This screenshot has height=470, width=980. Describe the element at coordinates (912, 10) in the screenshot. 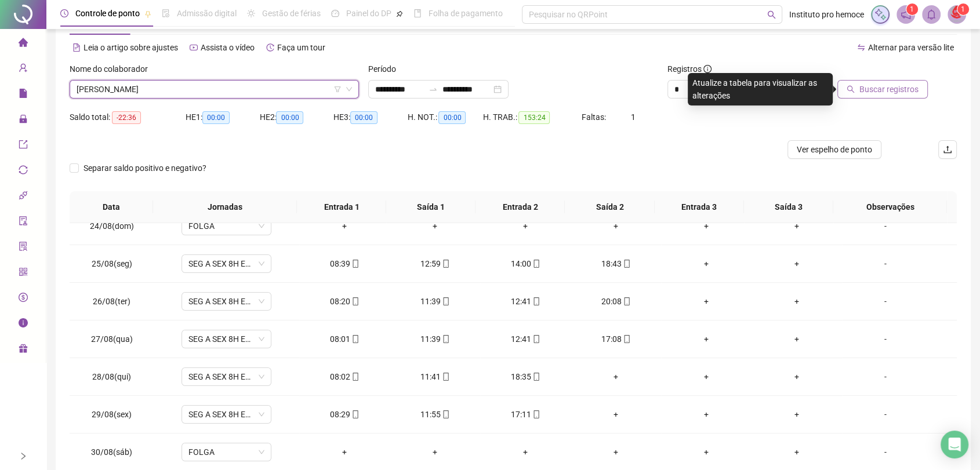

I see `sup: 1` at that location.